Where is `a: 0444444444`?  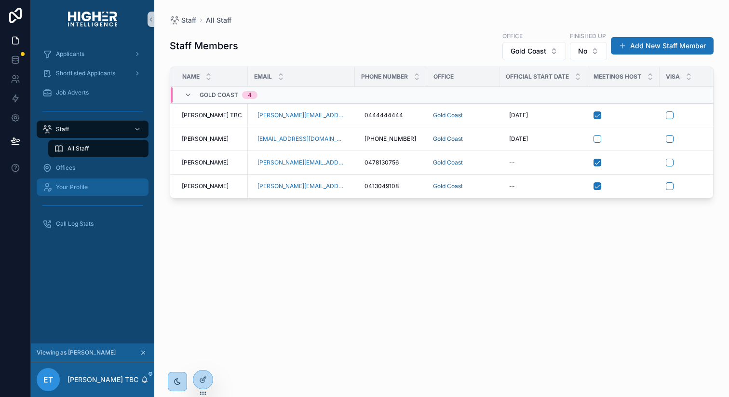 a: 0444444444 is located at coordinates (391, 115).